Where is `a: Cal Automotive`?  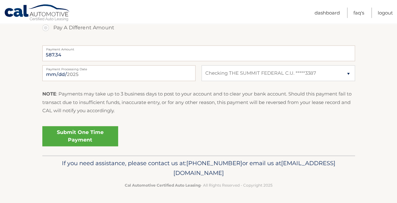
a: Cal Automotive is located at coordinates (37, 13).